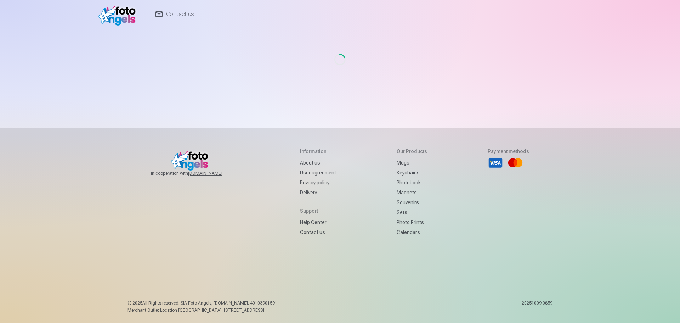  I want to click on p: © 2025 All Rights reserved. ,, so click(202, 303).